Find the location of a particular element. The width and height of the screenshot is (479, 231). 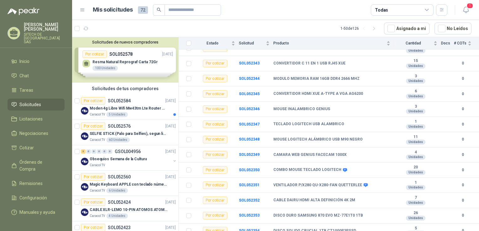

a: Manuales y ayuda is located at coordinates (36, 212).